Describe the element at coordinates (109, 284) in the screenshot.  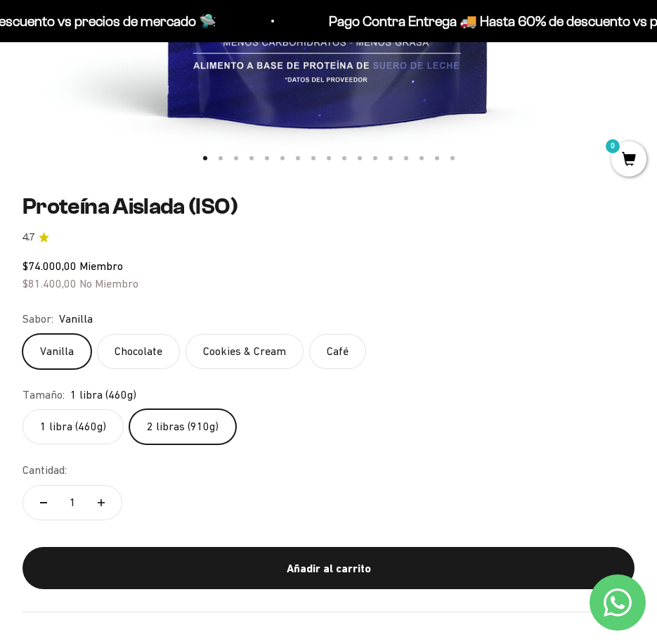
I see `span: No Miembro` at that location.